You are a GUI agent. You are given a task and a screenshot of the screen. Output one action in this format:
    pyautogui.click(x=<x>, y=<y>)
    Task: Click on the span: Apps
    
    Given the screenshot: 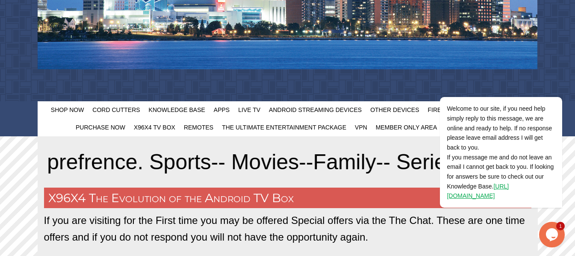 What is the action you would take?
    pyautogui.click(x=221, y=110)
    